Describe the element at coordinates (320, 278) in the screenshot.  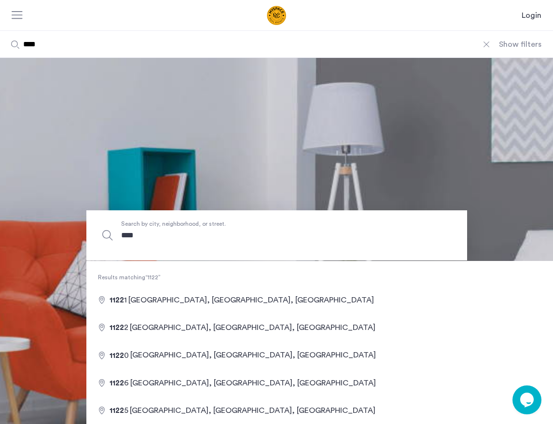
I see `span: Results matching` at that location.